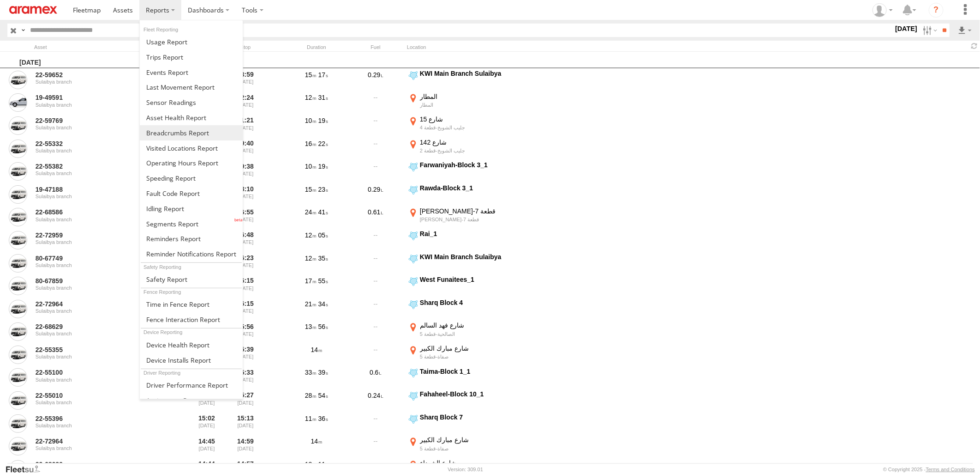 This screenshot has width=980, height=474. Describe the element at coordinates (191, 147) in the screenshot. I see `a: Visited Locations Report` at that location.